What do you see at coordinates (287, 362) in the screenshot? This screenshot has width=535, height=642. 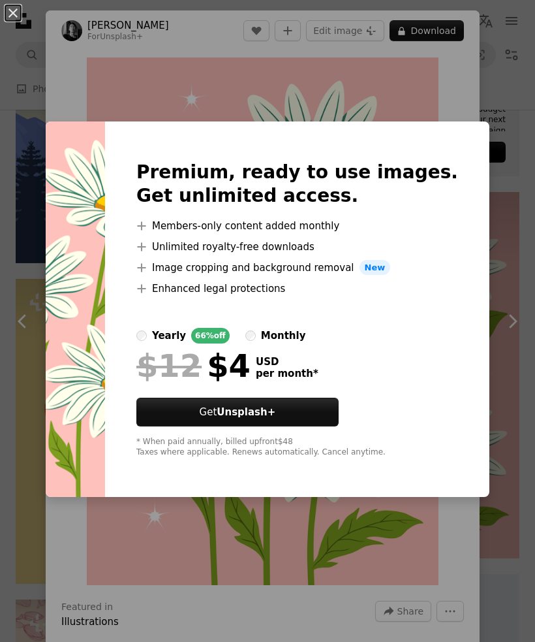 I see `span: USD` at bounding box center [287, 362].